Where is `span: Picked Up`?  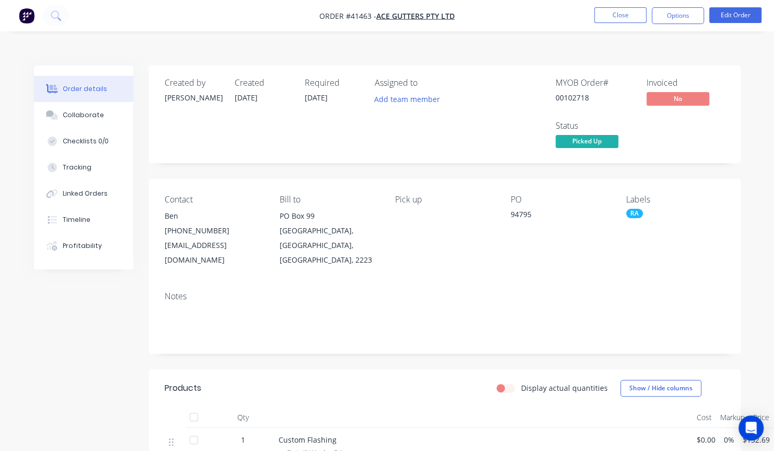 span: Picked Up is located at coordinates (587, 141).